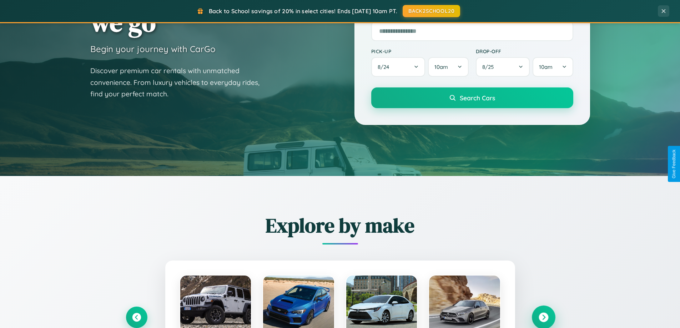 This screenshot has height=328, width=680. Describe the element at coordinates (180, 83) in the screenshot. I see `p: Discover premium car rentals with unmatched convenience. From luxury vehicles to everyday rides, ...` at that location.